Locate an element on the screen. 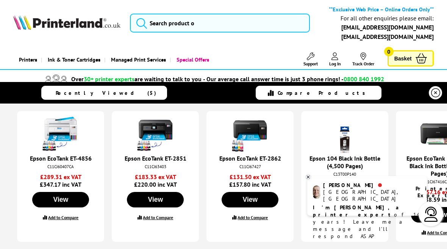 This screenshot has width=447, height=249. a: Basket 0 is located at coordinates (410, 58).